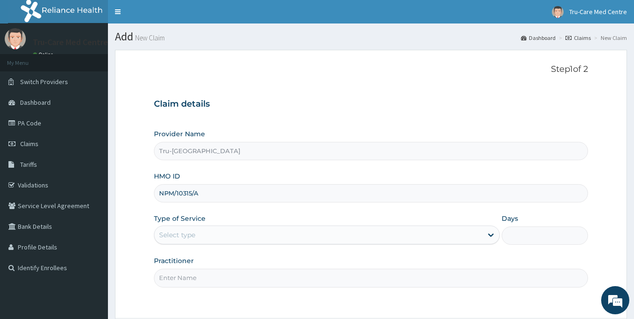 This screenshot has height=319, width=634. Describe the element at coordinates (510, 218) in the screenshot. I see `label: Days` at that location.